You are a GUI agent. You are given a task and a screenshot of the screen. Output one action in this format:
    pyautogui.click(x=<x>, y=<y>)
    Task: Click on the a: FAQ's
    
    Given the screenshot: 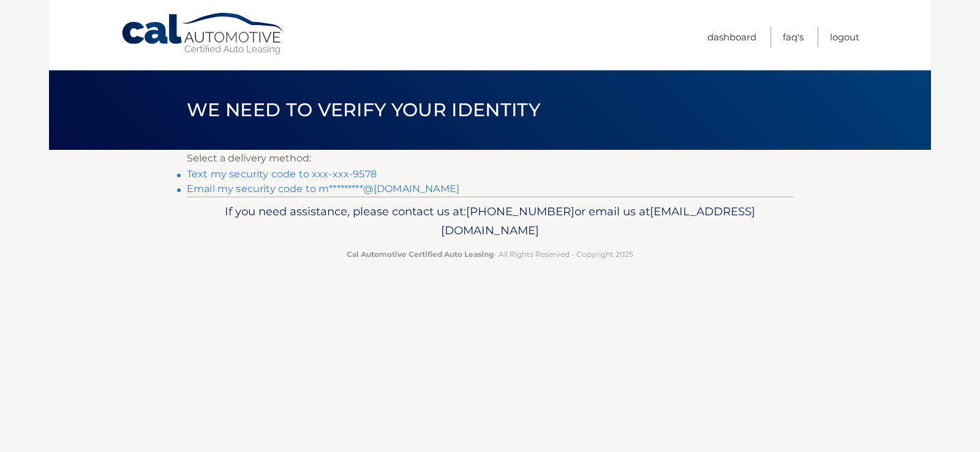 What is the action you would take?
    pyautogui.click(x=793, y=37)
    